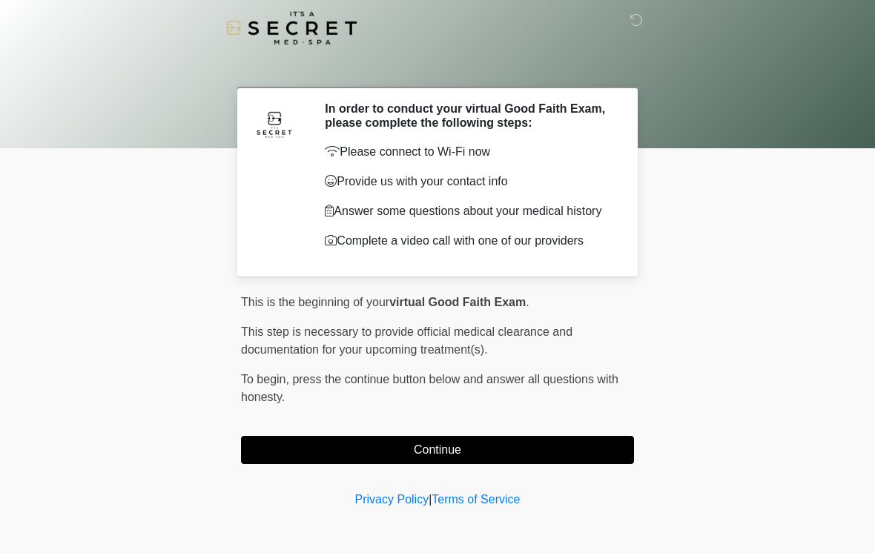  Describe the element at coordinates (266, 379) in the screenshot. I see `span: To begin,` at that location.